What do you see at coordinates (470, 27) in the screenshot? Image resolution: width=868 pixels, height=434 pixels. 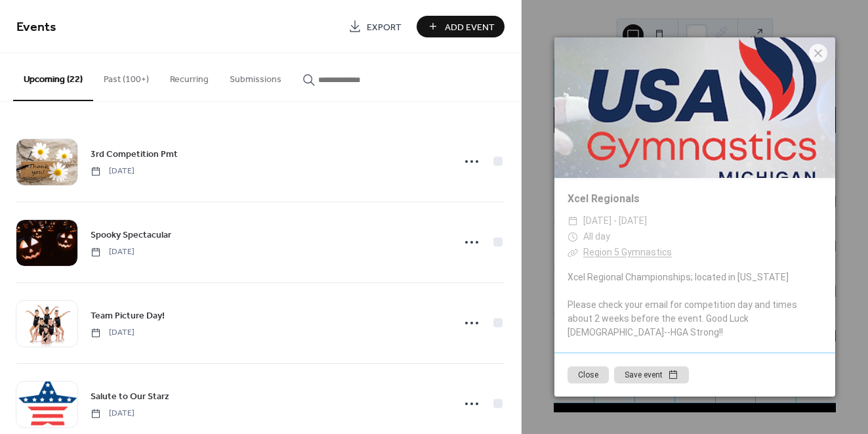 I see `span: Add Event` at bounding box center [470, 27].